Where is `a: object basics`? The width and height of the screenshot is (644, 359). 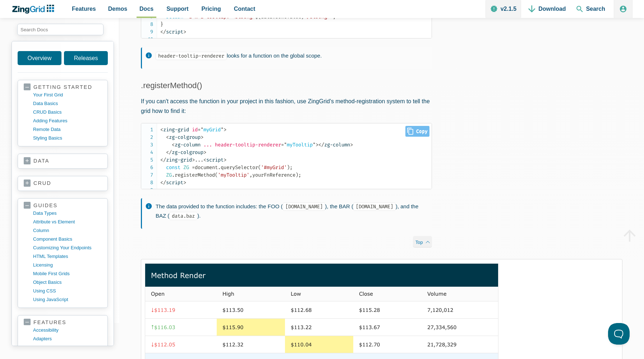
a: object basics is located at coordinates (67, 282).